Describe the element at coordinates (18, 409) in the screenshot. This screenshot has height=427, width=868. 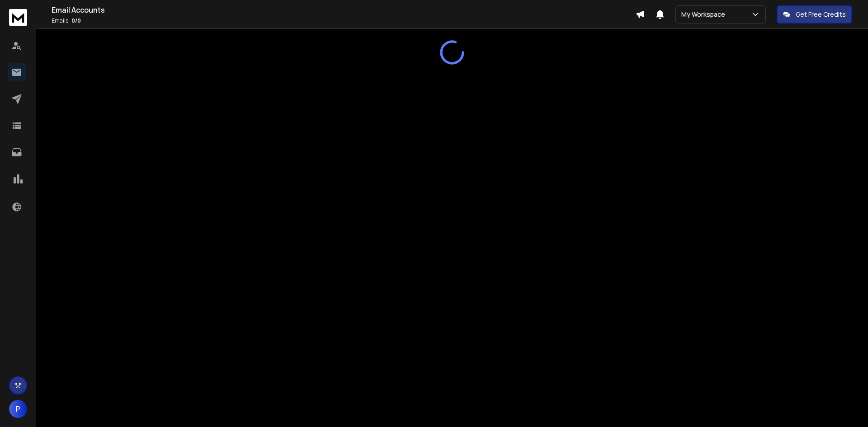
I see `span: P` at that location.